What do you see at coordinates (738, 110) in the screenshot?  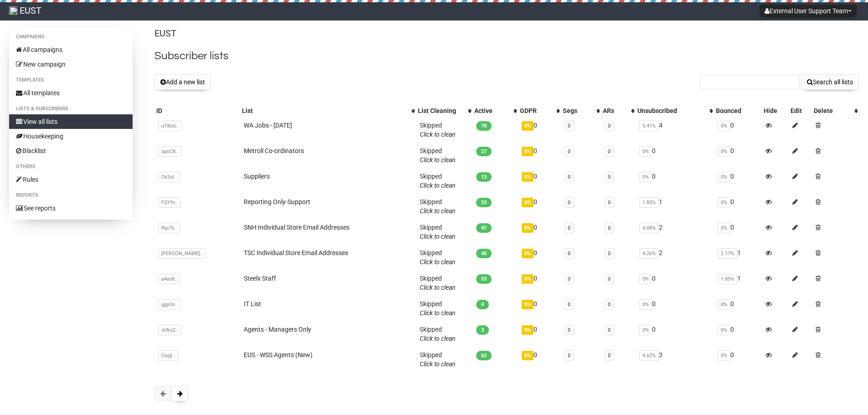 I see `div: Bounced` at bounding box center [738, 110].